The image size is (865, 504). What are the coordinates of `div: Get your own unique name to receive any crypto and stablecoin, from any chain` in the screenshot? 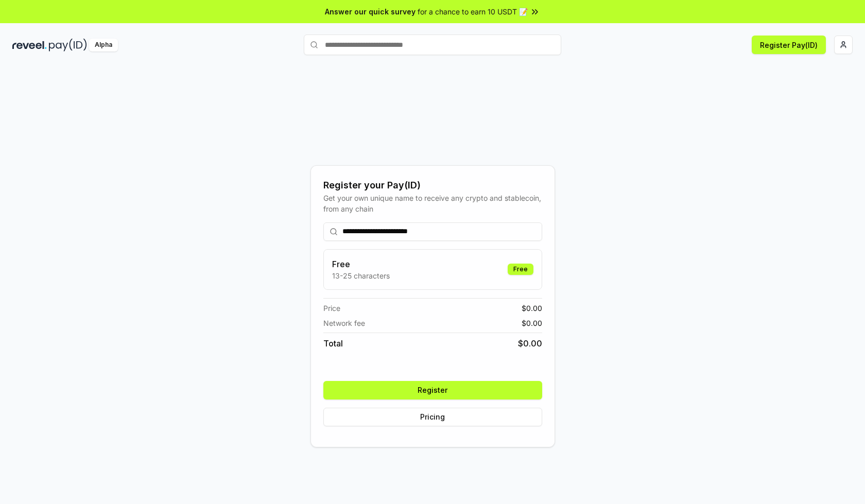 It's located at (432, 204).